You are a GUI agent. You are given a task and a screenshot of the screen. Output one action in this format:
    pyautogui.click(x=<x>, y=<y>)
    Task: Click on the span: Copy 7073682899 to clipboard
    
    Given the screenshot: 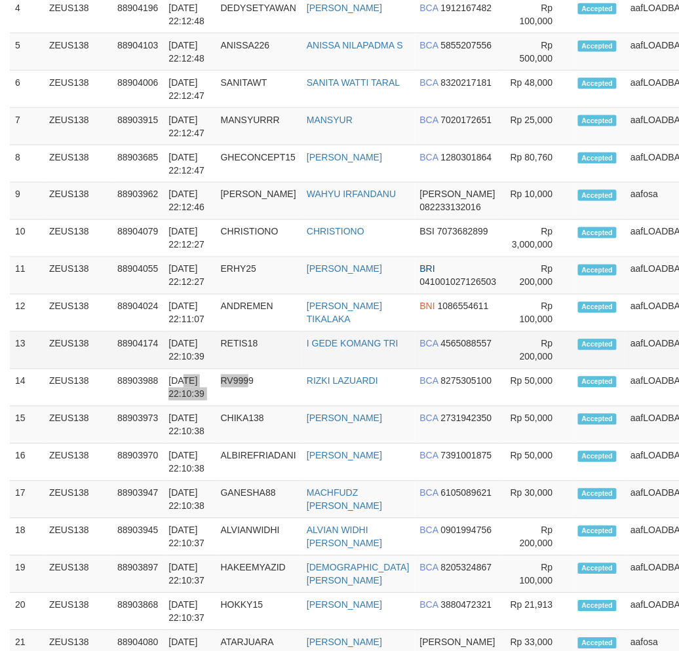 What is the action you would take?
    pyautogui.click(x=463, y=232)
    